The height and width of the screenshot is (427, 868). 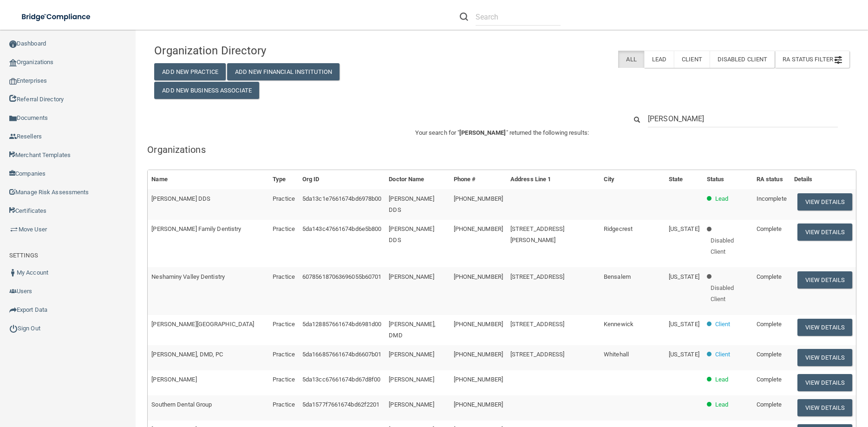 What do you see at coordinates (721, 405) in the screenshot?
I see `p: Lead` at bounding box center [721, 405].